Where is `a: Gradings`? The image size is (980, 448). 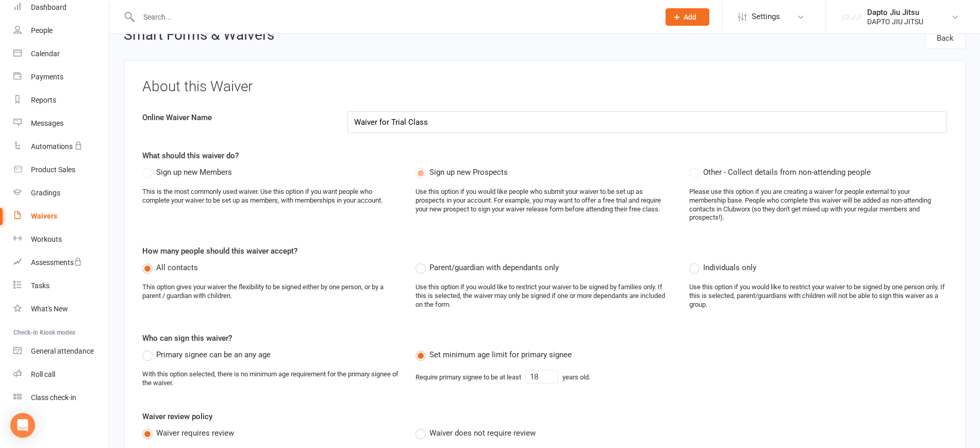
a: Gradings is located at coordinates (61, 193).